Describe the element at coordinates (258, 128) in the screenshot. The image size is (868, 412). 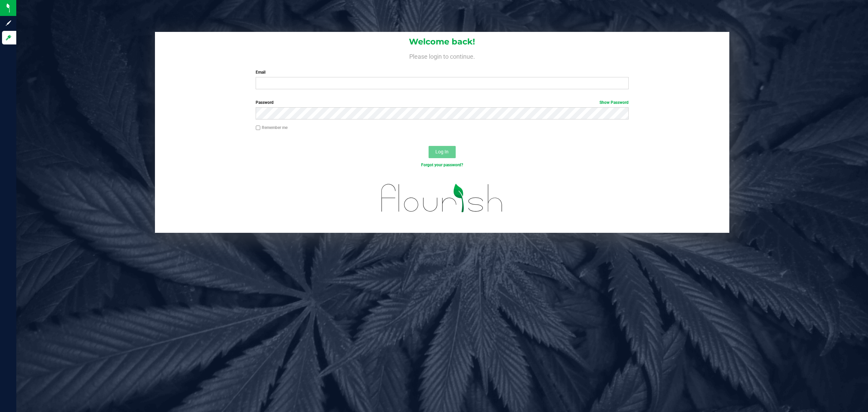
I see `input: Remember me` at that location.